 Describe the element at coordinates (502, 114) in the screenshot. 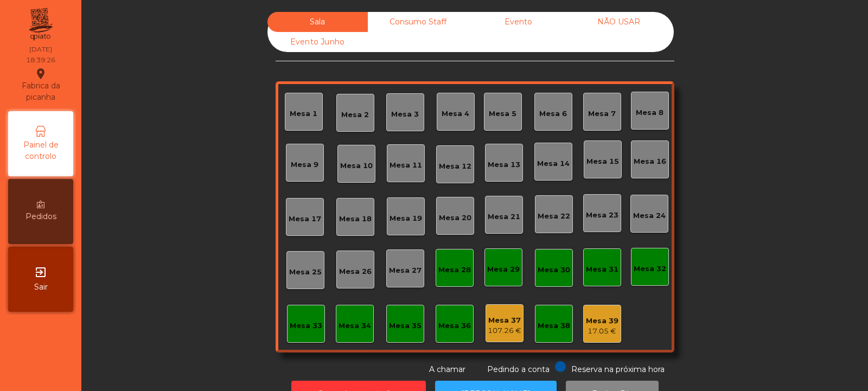

I see `div: Mesa 5` at that location.